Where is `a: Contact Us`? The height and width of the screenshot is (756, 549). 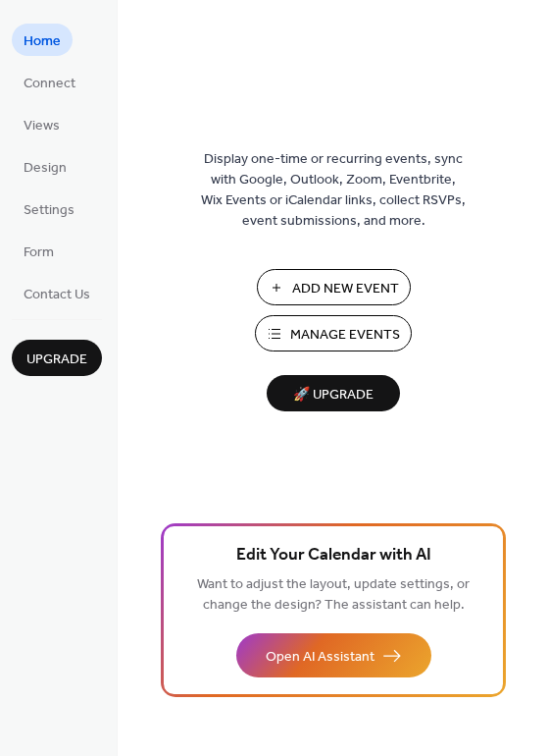
a: Contact Us is located at coordinates (57, 293).